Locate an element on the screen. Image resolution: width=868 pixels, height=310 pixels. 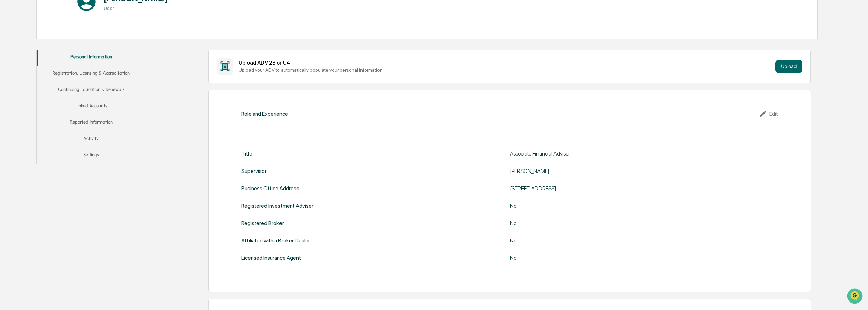
div: Affiliated with a Broker Dealer is located at coordinates (276, 240).